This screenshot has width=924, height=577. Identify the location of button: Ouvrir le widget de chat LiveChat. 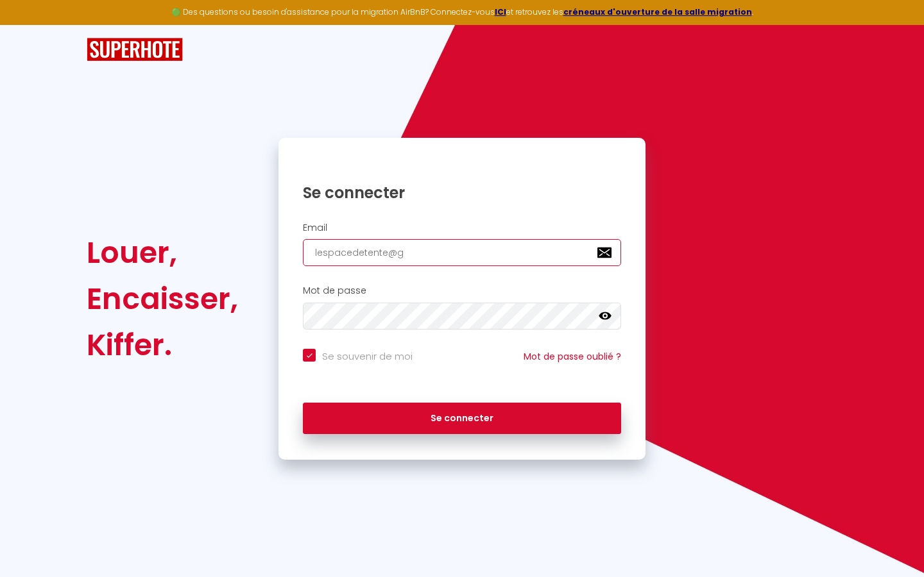
(29, 25).